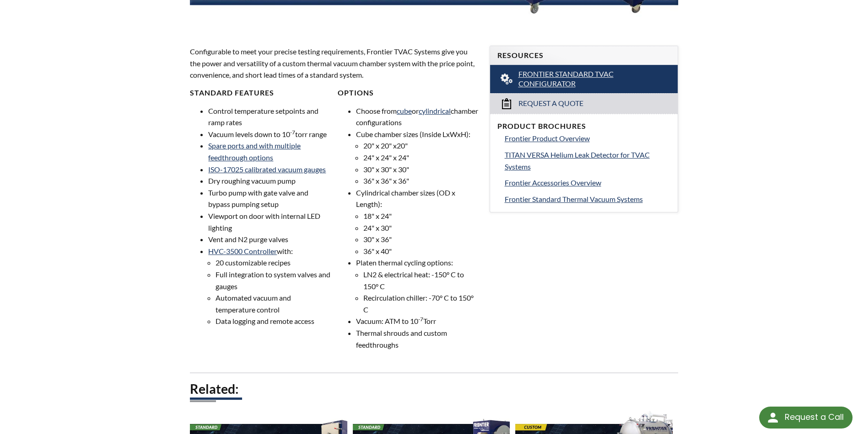 The height and width of the screenshot is (434, 868). Describe the element at coordinates (584, 126) in the screenshot. I see `h4: Product Brochures` at that location.